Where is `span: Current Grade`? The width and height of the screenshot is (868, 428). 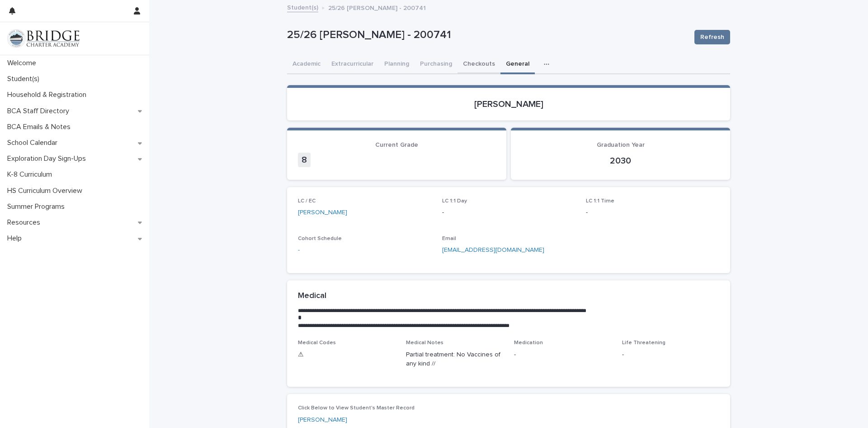 span: Current Grade is located at coordinates (397, 145).